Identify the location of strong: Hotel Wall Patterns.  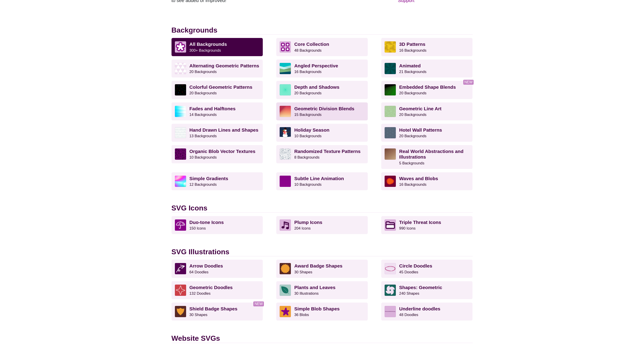
(420, 130).